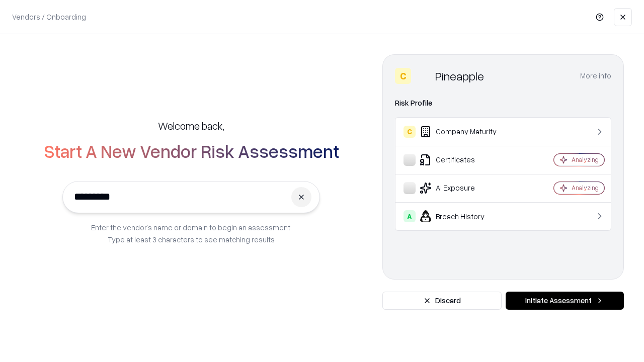 This screenshot has width=644, height=362. What do you see at coordinates (191, 151) in the screenshot?
I see `h2: Start A New Vendor Risk Assessment` at bounding box center [191, 151].